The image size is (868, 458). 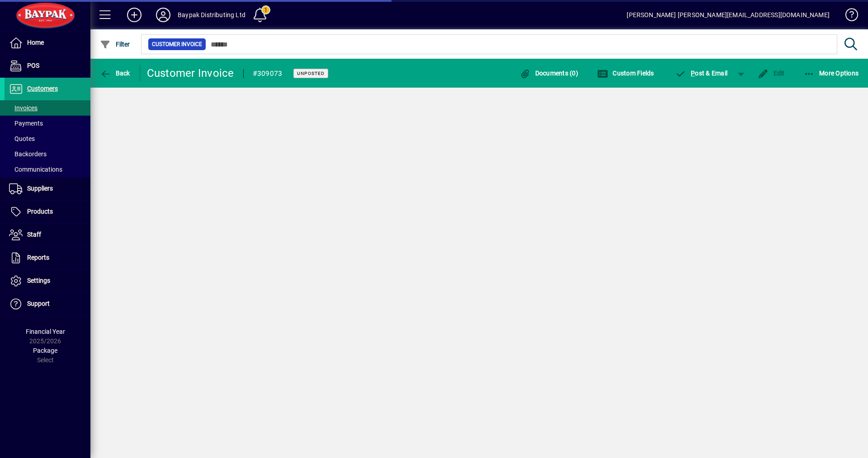 What do you see at coordinates (22, 139) in the screenshot?
I see `span: Quotes` at bounding box center [22, 139].